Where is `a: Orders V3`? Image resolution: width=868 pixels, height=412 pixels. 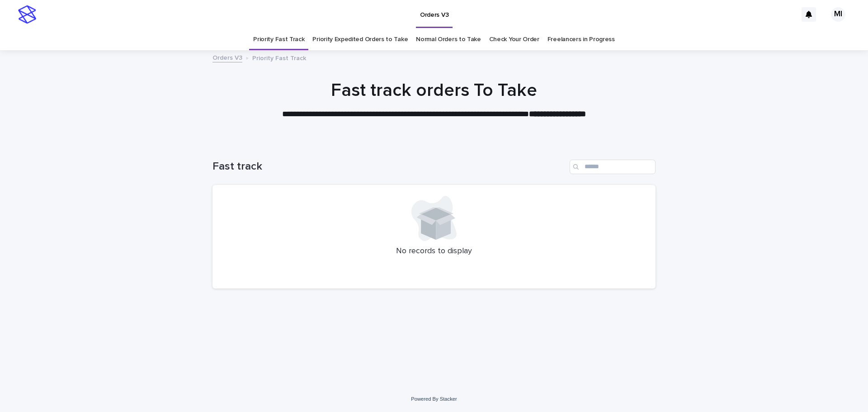 a: Orders V3 is located at coordinates (228, 57).